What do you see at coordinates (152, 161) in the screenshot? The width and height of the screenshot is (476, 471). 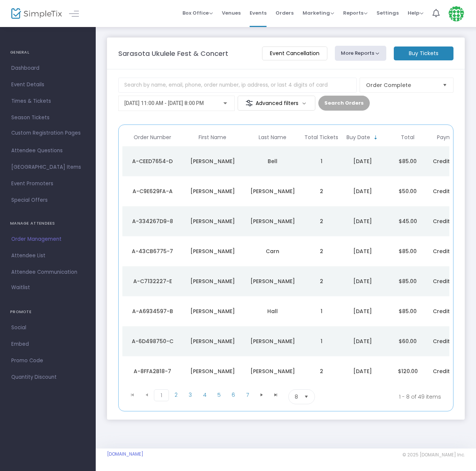 I see `div: A-CEED7654-D` at bounding box center [152, 161].